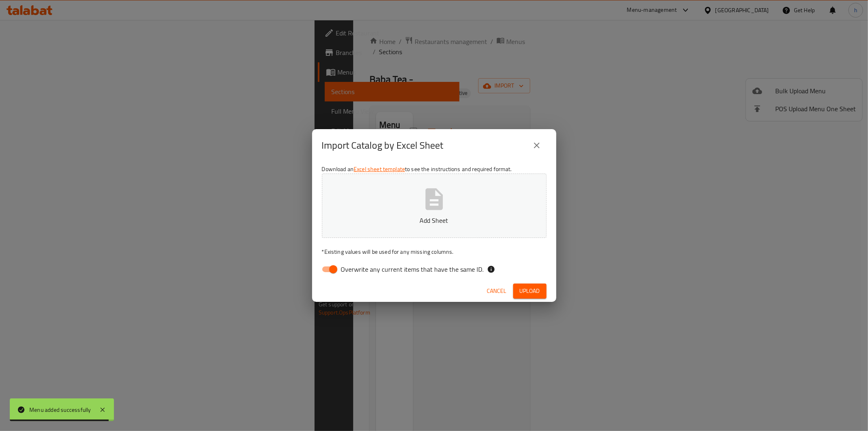  I want to click on span: Upload, so click(530, 291).